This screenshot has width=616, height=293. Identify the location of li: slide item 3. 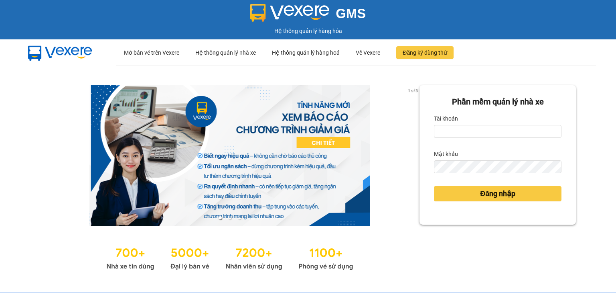
(240, 218).